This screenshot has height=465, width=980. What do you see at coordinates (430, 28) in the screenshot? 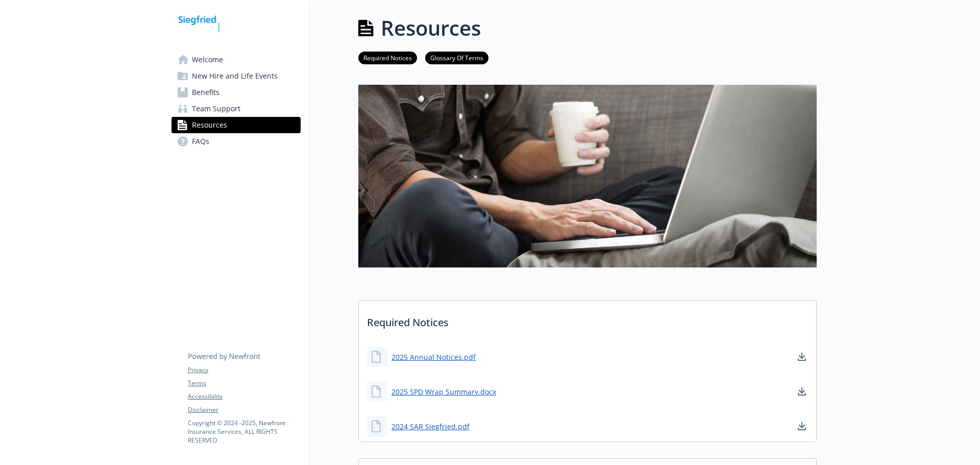
I see `h1: Resources` at bounding box center [430, 28].